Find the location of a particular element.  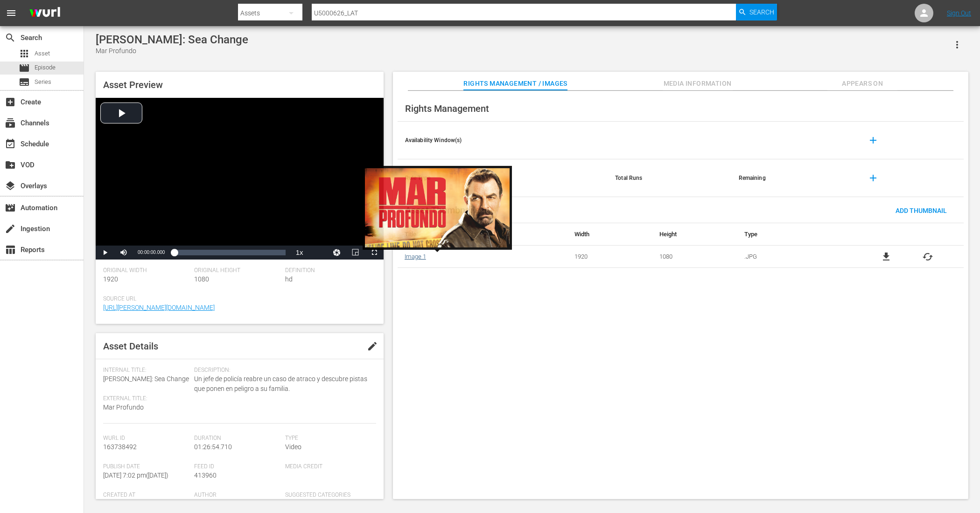

th: Total Runs is located at coordinates (669, 178).